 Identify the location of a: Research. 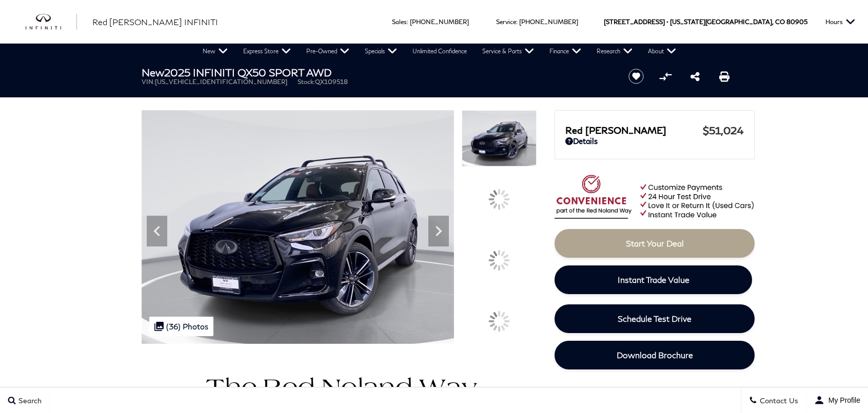
(615, 52).